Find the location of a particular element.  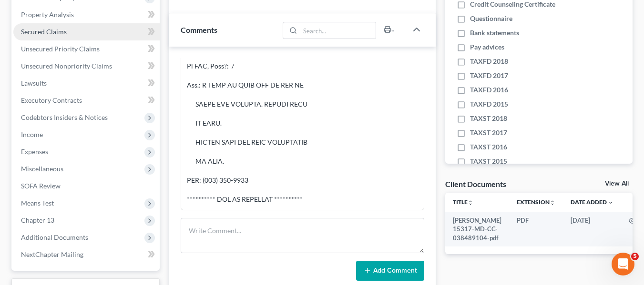

a: Property Analysis is located at coordinates (86, 15).